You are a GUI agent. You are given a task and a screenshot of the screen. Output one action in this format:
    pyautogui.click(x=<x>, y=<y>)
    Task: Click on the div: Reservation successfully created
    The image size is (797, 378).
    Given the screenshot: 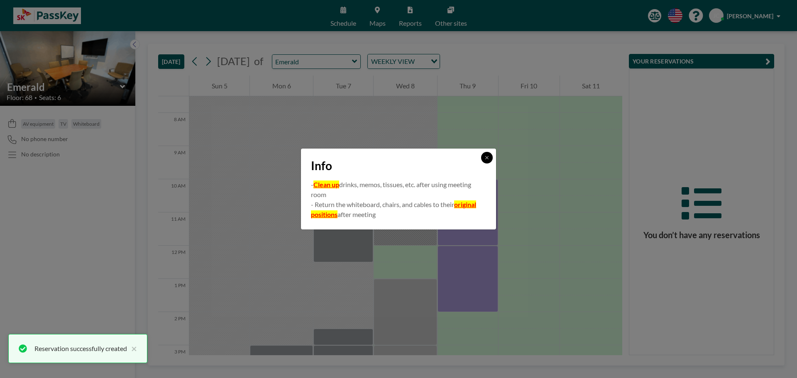 What is the action you would take?
    pyautogui.click(x=81, y=349)
    